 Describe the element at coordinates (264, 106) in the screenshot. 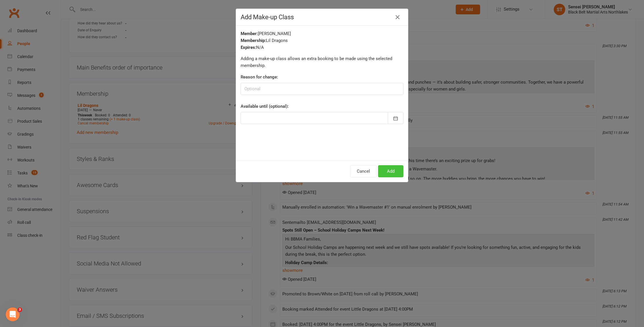

I see `label: Available until (optional):` at that location.